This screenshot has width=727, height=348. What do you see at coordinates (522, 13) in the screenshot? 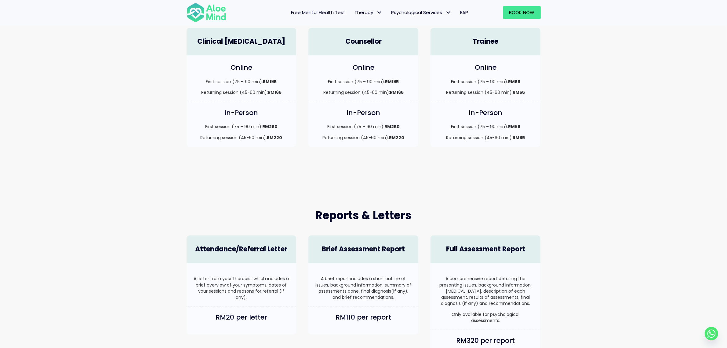
I see `a: Book Now` at bounding box center [522, 13].